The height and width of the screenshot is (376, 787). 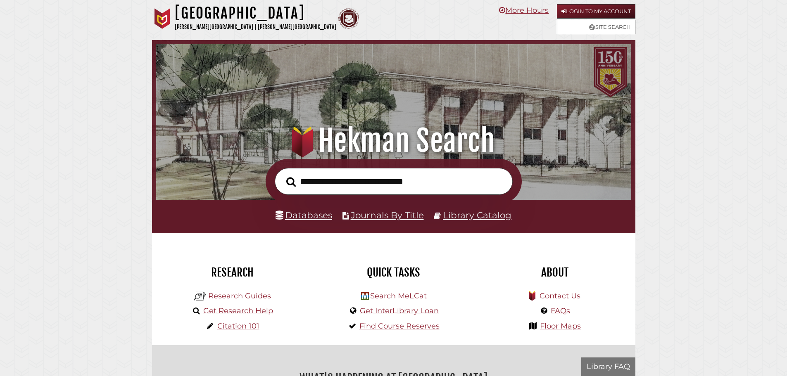 I want to click on h2: About, so click(x=555, y=273).